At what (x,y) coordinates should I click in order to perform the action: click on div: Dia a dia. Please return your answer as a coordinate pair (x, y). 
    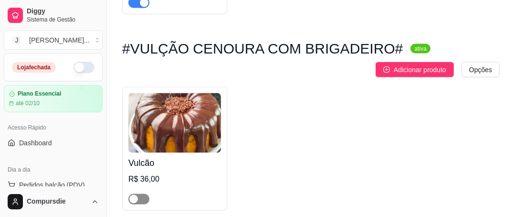
    Looking at the image, I should click on (53, 170).